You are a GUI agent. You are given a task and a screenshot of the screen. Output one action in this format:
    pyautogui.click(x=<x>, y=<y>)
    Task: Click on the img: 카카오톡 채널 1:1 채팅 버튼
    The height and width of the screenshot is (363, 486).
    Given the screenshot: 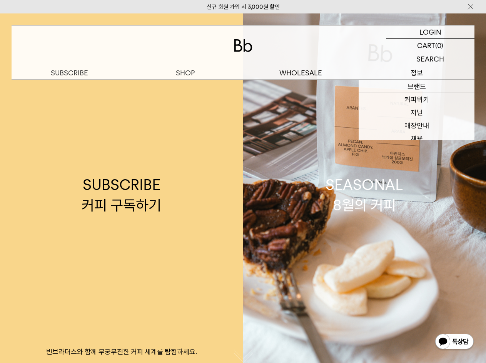 What is the action you would take?
    pyautogui.click(x=454, y=342)
    